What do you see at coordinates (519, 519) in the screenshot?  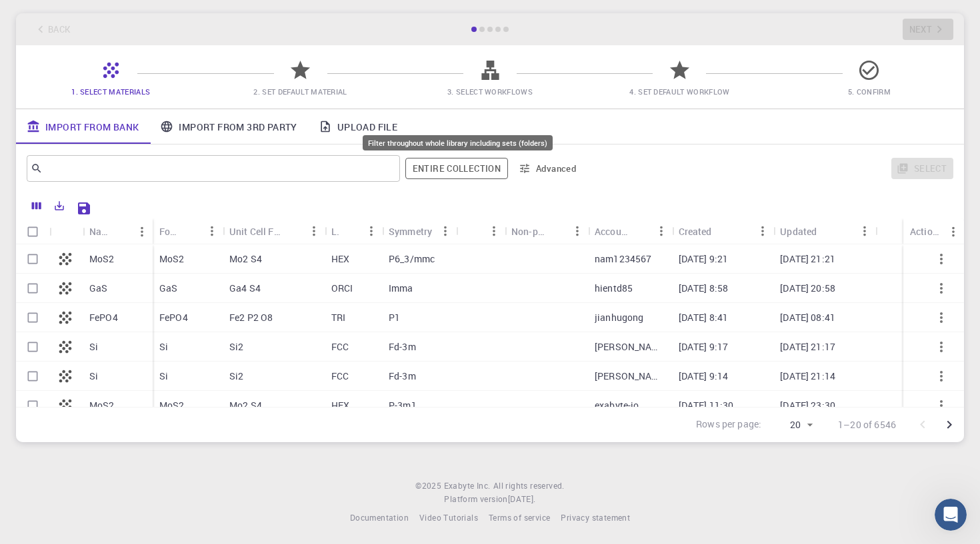 I see `a: Terms of service` at bounding box center [519, 519].